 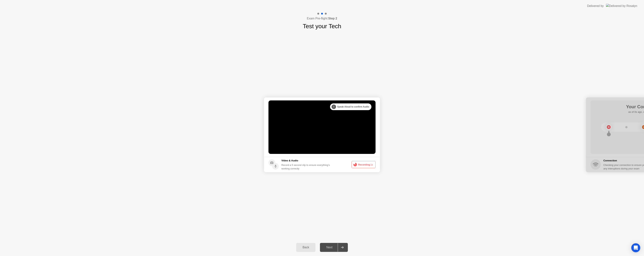 I want to click on h5: Video & Audio, so click(x=306, y=161).